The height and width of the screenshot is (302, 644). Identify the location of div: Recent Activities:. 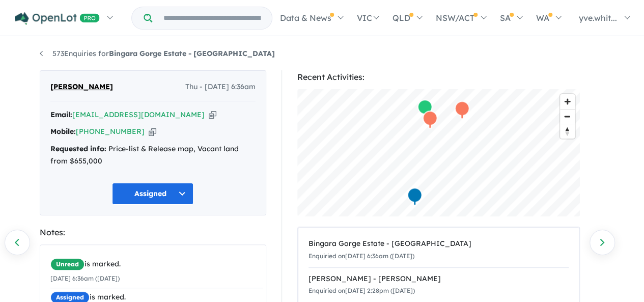
(438, 77).